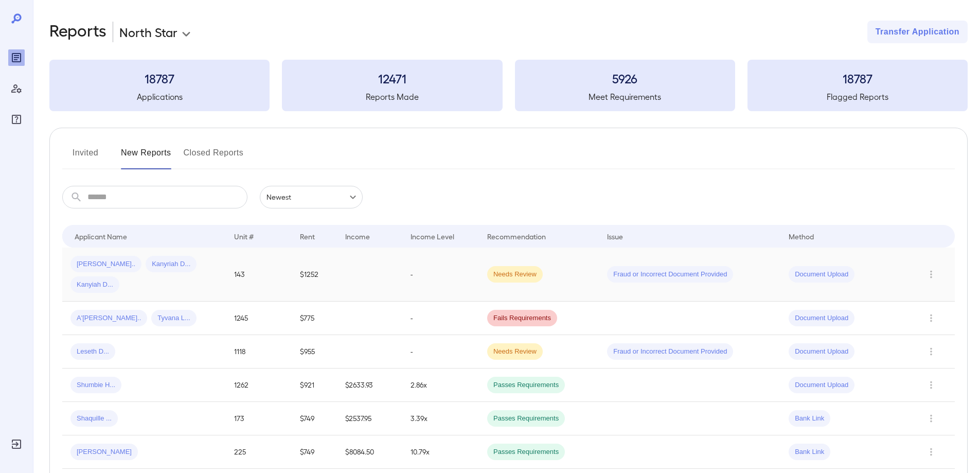  What do you see at coordinates (440, 452) in the screenshot?
I see `td: 10.79x` at bounding box center [440, 452].